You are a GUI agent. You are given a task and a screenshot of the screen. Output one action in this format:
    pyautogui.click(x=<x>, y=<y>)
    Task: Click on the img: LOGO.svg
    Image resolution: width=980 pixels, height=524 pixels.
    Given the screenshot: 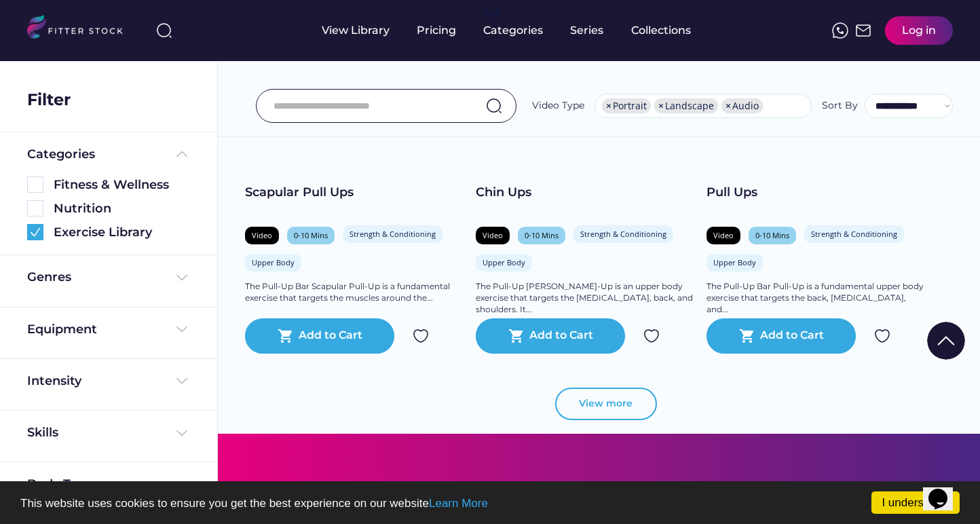 What is the action you would take?
    pyautogui.click(x=81, y=29)
    